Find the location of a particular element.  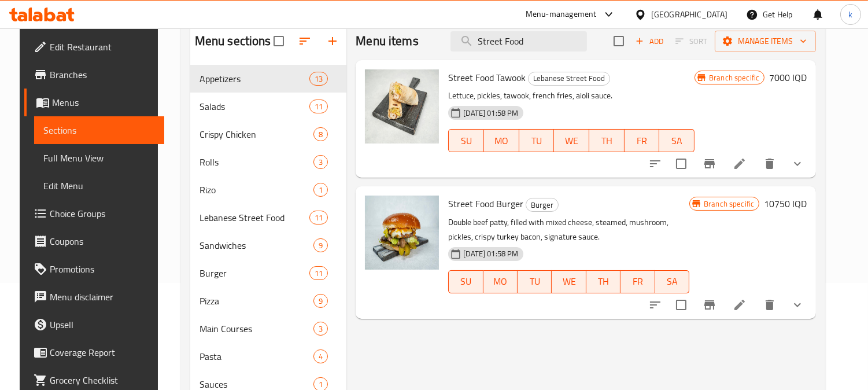

span: Appetizers is located at coordinates (254, 79).